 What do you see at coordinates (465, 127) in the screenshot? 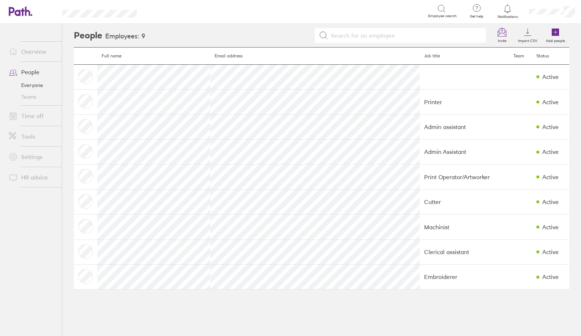
I see `td: Admin assistant` at bounding box center [465, 127].